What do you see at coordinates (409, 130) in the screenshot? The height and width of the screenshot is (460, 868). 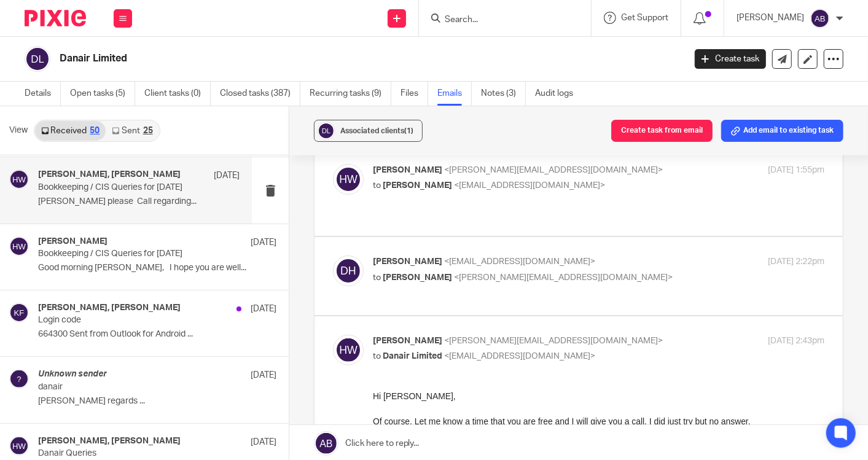 I see `span: (1)` at bounding box center [409, 130].